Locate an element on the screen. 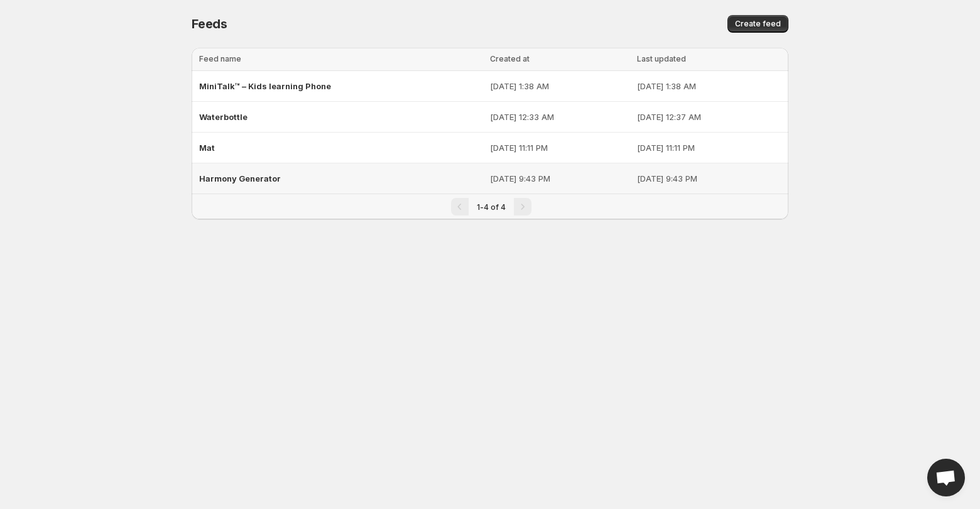 The height and width of the screenshot is (509, 980). span: MiniTalk™ – Kids learning Phone is located at coordinates (265, 86).